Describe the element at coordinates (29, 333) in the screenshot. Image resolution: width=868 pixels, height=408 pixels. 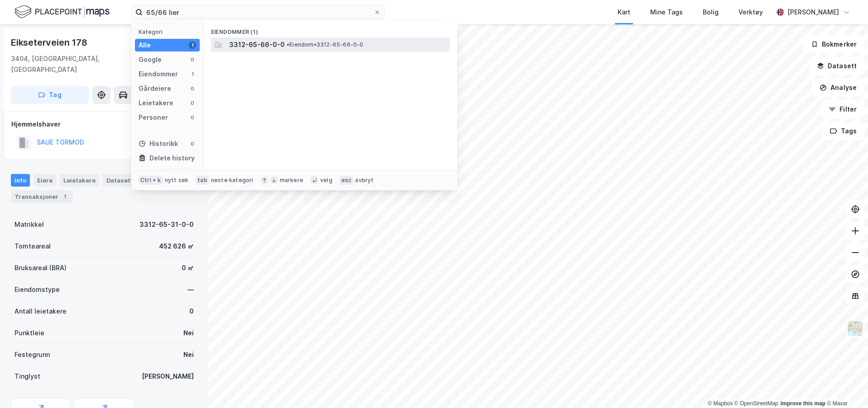
I see `div: Punktleie` at that location.